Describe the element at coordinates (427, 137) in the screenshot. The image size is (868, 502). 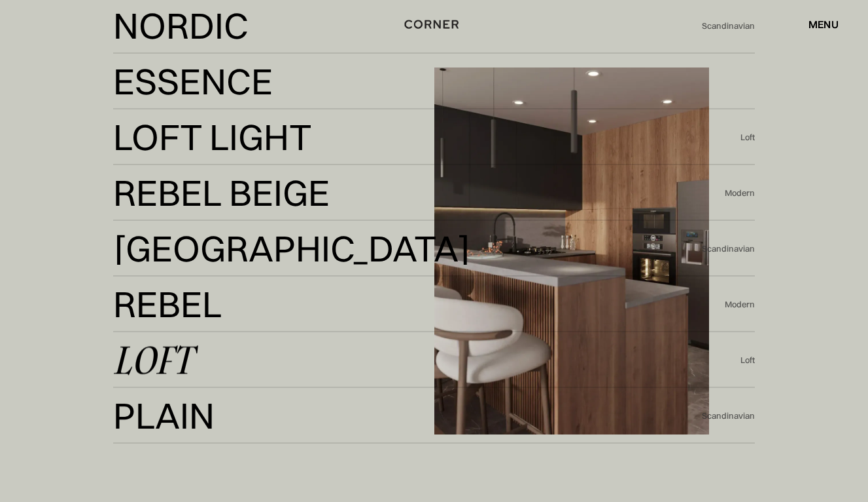
I see `a: Loft LightLoft Light` at that location.